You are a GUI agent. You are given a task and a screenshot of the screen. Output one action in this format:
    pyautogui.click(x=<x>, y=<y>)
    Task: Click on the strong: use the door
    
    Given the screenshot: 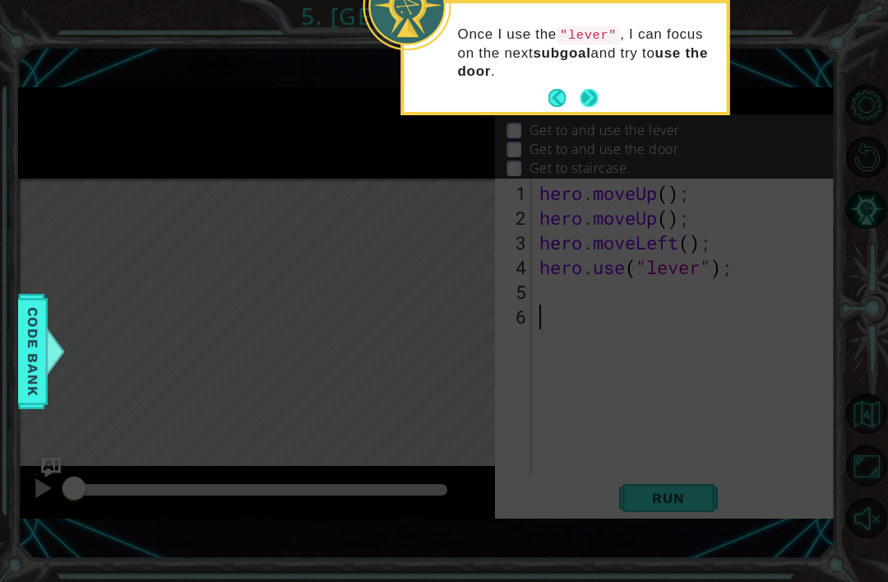 What is the action you would take?
    pyautogui.click(x=583, y=62)
    